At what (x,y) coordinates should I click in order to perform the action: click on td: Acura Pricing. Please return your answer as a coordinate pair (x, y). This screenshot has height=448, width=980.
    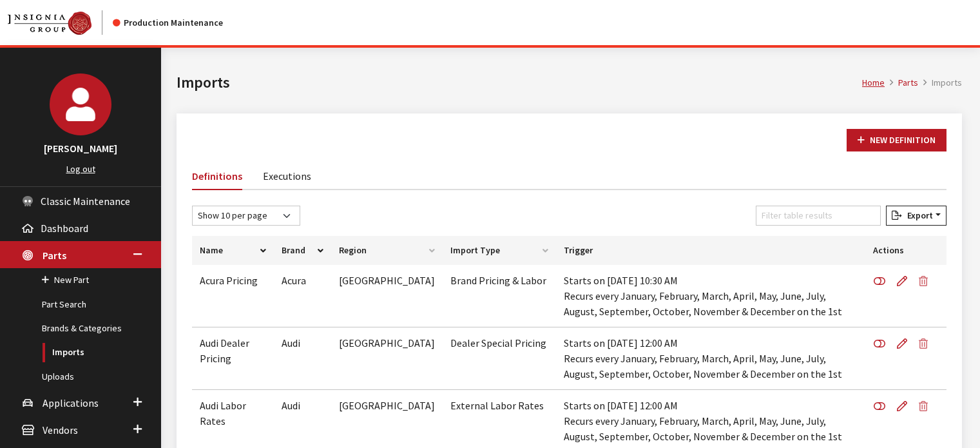
    Looking at the image, I should click on (233, 296).